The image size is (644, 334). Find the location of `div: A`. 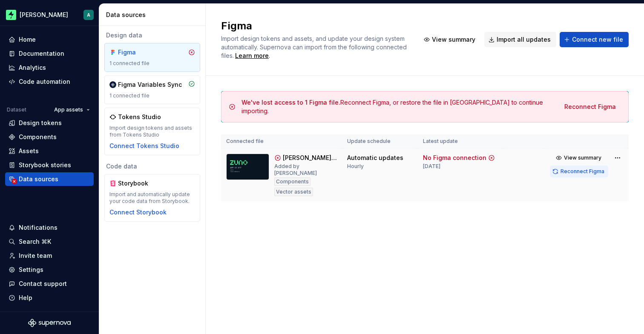

div: A is located at coordinates (89, 15).